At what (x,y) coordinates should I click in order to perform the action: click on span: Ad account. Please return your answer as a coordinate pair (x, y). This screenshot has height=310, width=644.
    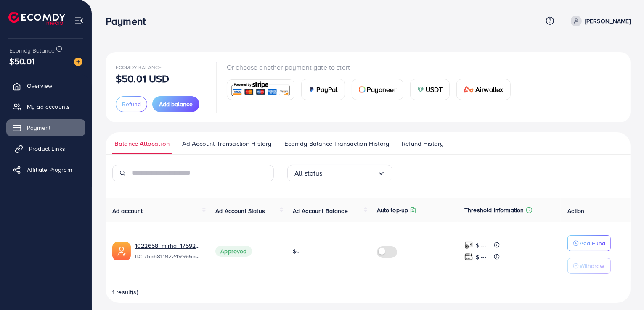
    Looking at the image, I should click on (127, 211).